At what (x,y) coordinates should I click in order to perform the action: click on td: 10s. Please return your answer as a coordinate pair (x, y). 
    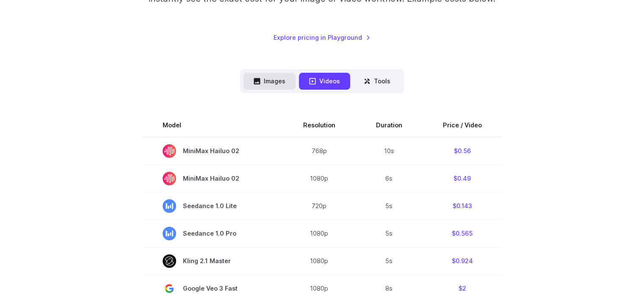
    Looking at the image, I should click on (389, 151).